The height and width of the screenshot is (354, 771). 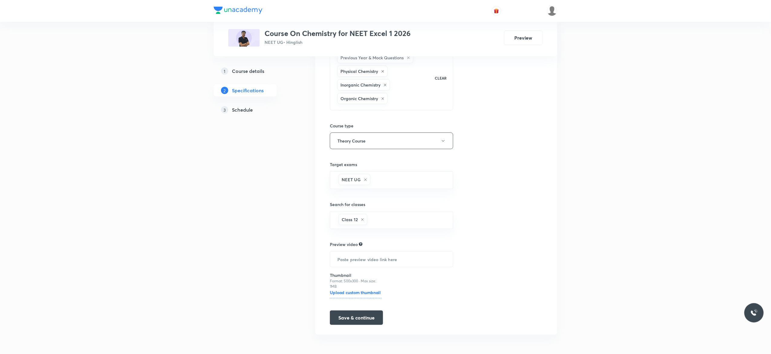 I want to click on img: Anuruddha Kumar, so click(x=552, y=11).